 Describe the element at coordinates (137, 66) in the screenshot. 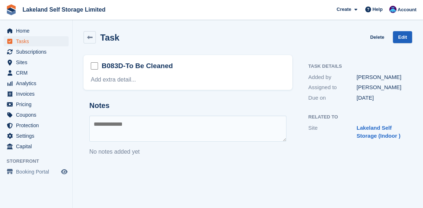

I see `h2: B083D-To Be Cleaned` at that location.